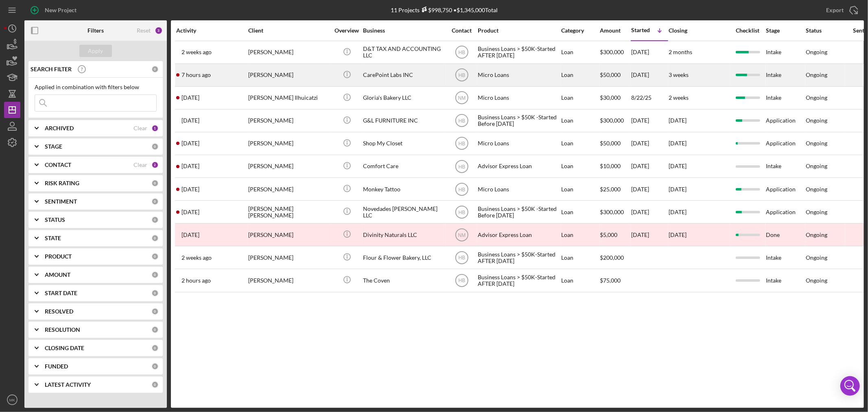  I want to click on time: 2025-09-23 14:00, so click(196, 75).